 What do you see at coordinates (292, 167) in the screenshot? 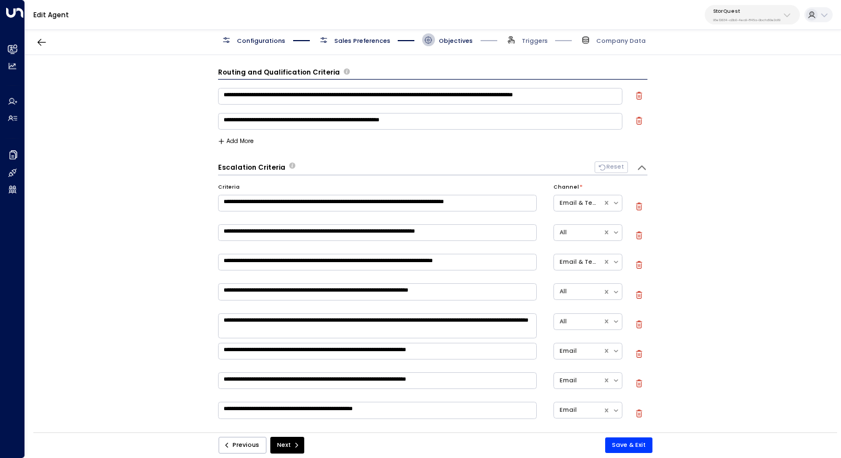
I see `span: Define the scenarios in which the AI agent should escalate the conversation to human sales repres...` at bounding box center [292, 167].